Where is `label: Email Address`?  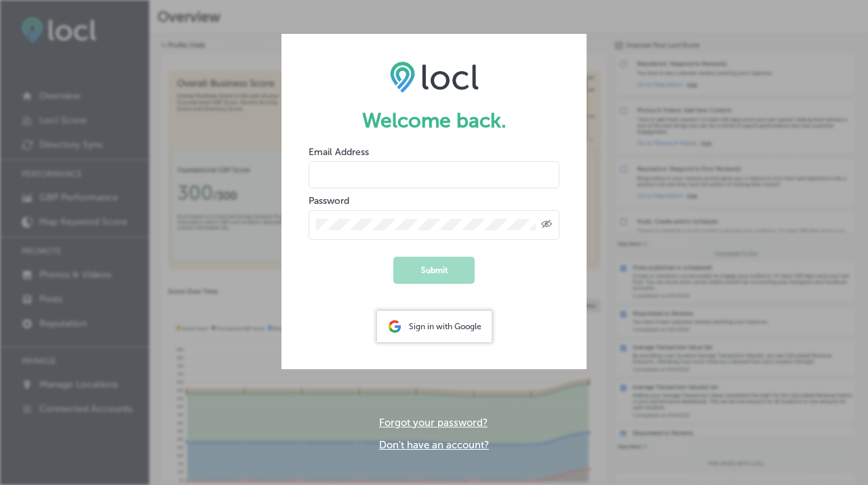
label: Email Address is located at coordinates (338, 152).